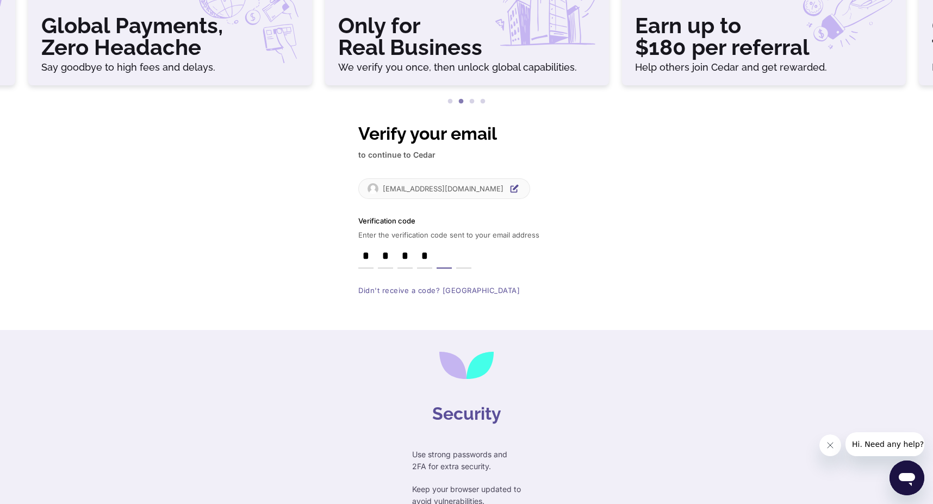  What do you see at coordinates (467, 235) in the screenshot?
I see `p: Enter the verification code sent to your email address` at bounding box center [467, 235].